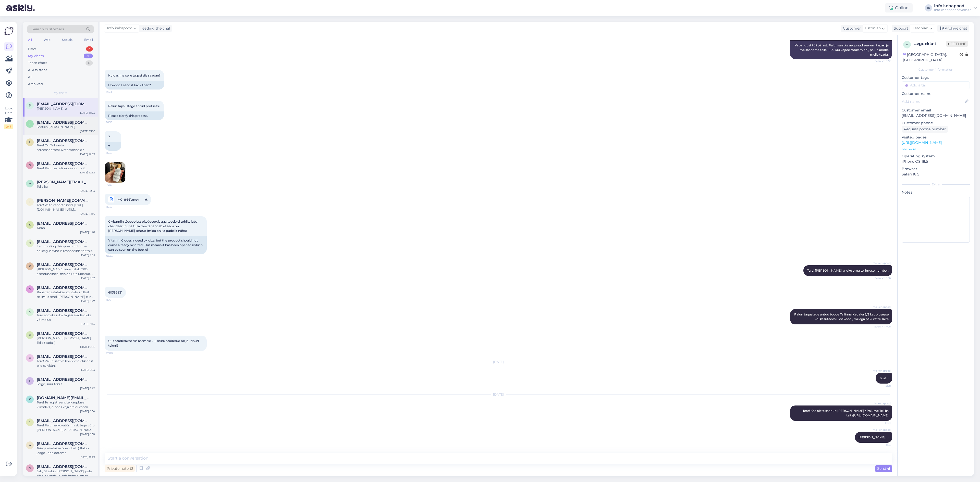  What do you see at coordinates (63, 356) in the screenshot?
I see `span: Karinsoe85@gmail.com` at bounding box center [63, 356].